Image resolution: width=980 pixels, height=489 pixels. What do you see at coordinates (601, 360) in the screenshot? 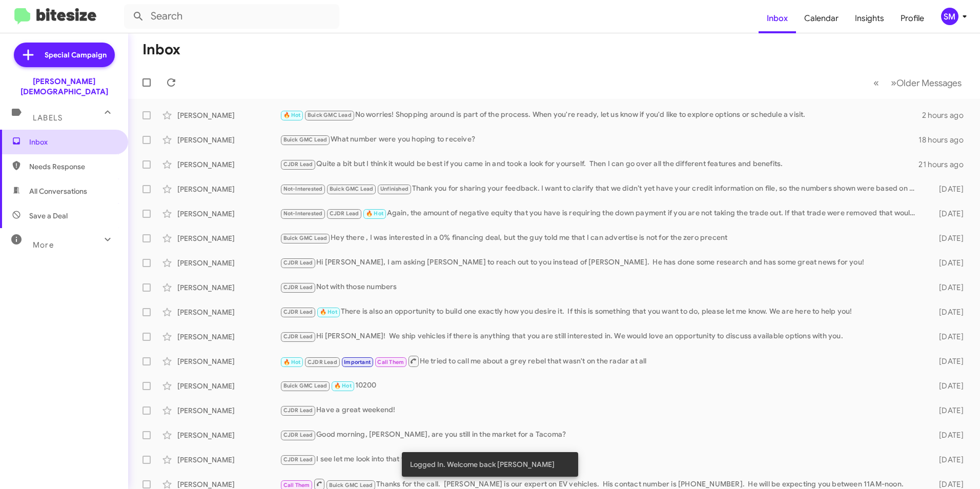
I see `div: He tried to call me about a grey rebel that wasn't on the radar at all` at bounding box center [601, 360].